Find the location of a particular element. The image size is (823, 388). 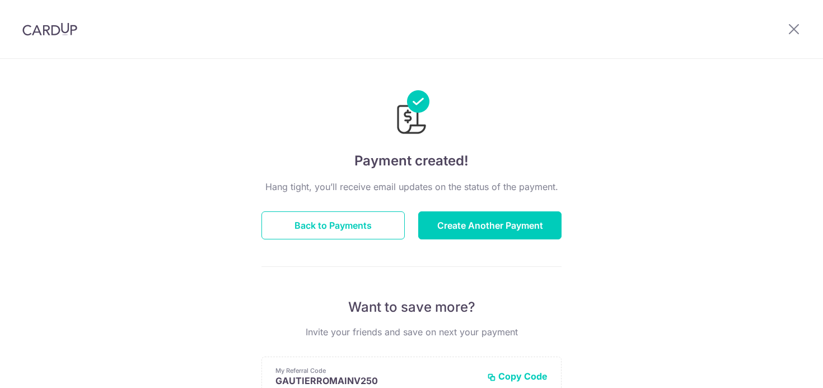

button: Create Another Payment is located at coordinates (490, 225).